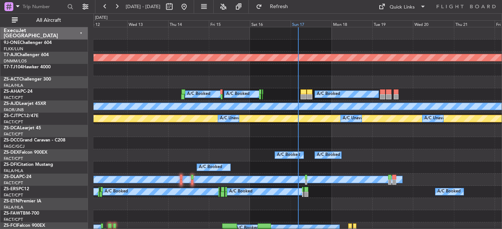  I want to click on input: Trip Number, so click(44, 7).